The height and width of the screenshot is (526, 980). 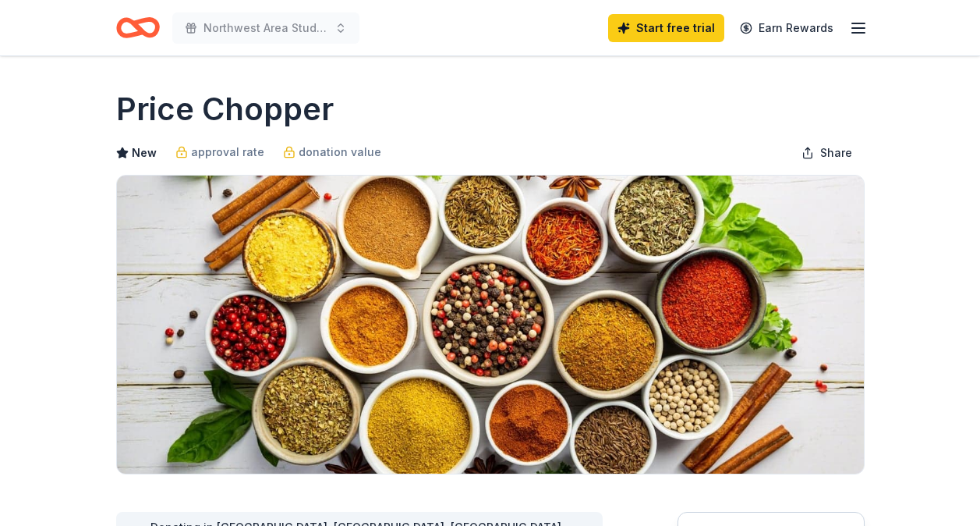 What do you see at coordinates (228, 152) in the screenshot?
I see `span: approval rate` at bounding box center [228, 152].